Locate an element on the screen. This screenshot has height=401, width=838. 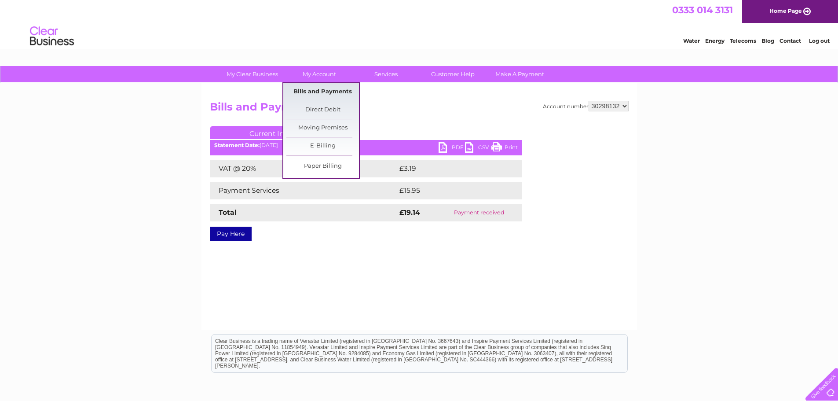
span: 0333 014 3131 is located at coordinates (703, 10).